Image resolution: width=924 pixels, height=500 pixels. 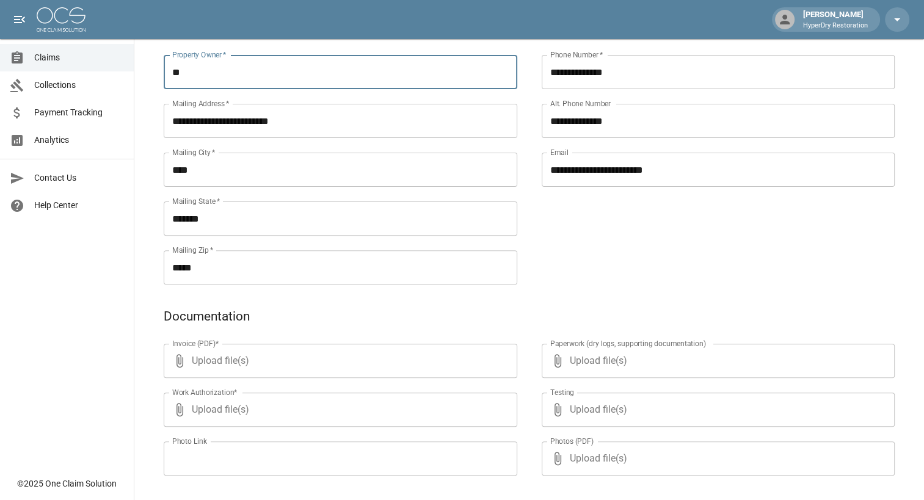 What do you see at coordinates (628, 343) in the screenshot?
I see `label: Paperwork (dry logs, supporting documentation)` at bounding box center [628, 343].